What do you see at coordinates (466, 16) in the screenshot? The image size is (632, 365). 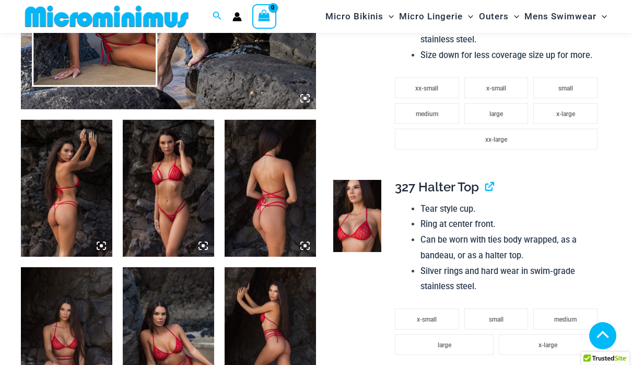 I see `nav: Site Navigation` at bounding box center [466, 16].